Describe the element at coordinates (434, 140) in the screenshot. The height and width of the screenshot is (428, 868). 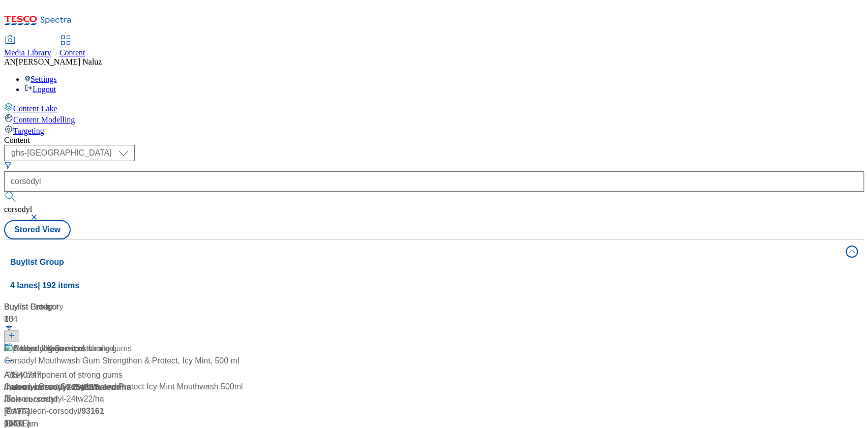
I see `div: Content` at that location.